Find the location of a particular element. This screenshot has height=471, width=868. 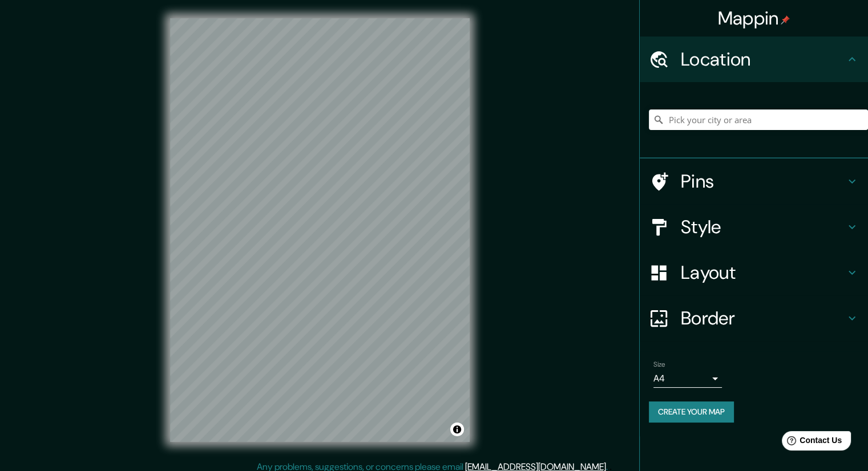

h4: Style is located at coordinates (763, 227).